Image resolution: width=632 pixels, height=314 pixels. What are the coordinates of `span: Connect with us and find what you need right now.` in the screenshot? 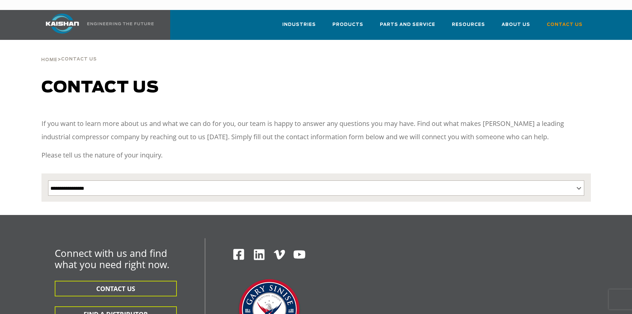 It's located at (112, 258).